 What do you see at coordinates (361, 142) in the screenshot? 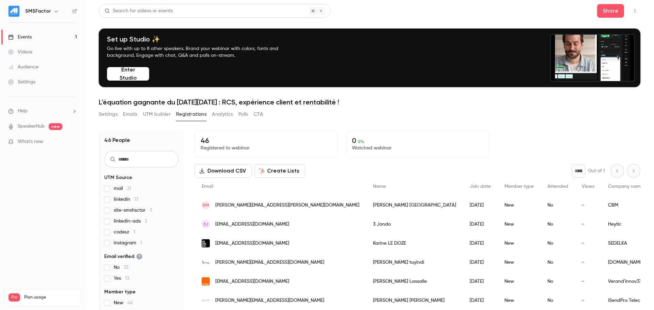
I see `span: 0 %` at bounding box center [361, 142].